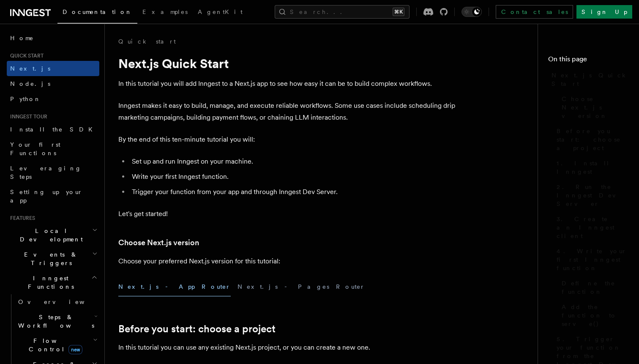 This screenshot has width=639, height=364. What do you see at coordinates (293, 176) in the screenshot?
I see `li: Write your first Inngest function.` at bounding box center [293, 176].